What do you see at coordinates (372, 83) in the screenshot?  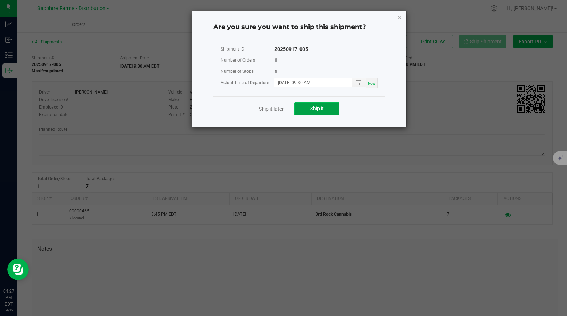 I see `span: Now` at bounding box center [372, 83].